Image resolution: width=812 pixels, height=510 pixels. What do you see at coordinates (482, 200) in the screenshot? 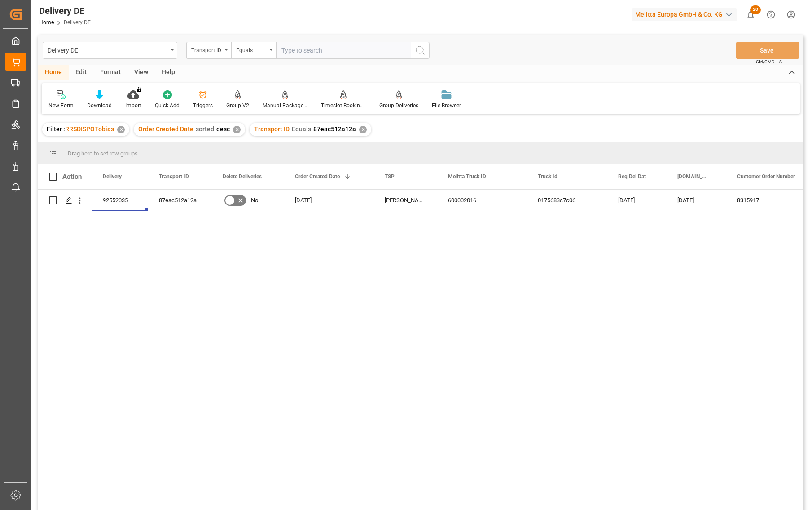
I see `div: 600002016` at bounding box center [482, 200].